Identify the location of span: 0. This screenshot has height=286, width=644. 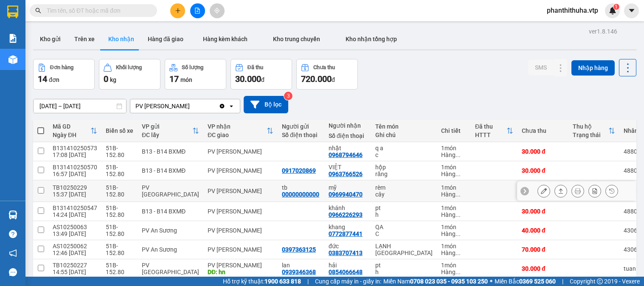
(106, 79).